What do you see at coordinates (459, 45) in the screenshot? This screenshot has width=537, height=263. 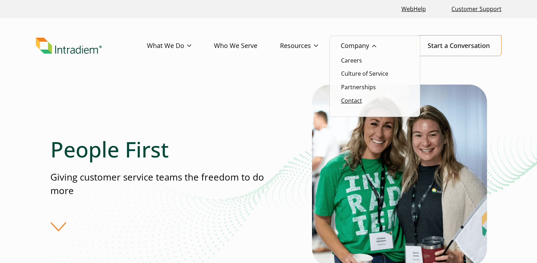 I see `a: Start a Conversation` at bounding box center [459, 45].